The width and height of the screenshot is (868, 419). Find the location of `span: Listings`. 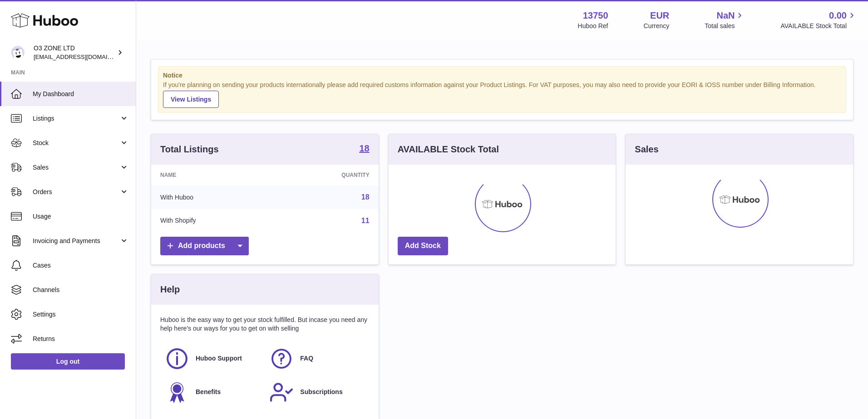

span: Listings is located at coordinates (76, 118).